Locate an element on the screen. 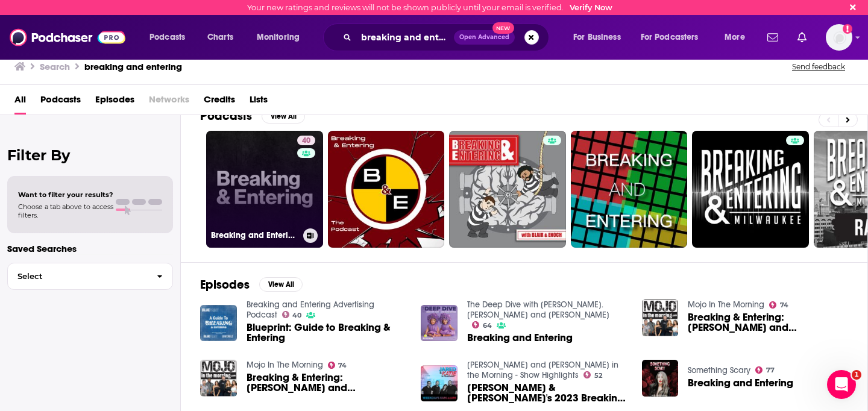  span: Lists is located at coordinates (259, 102).